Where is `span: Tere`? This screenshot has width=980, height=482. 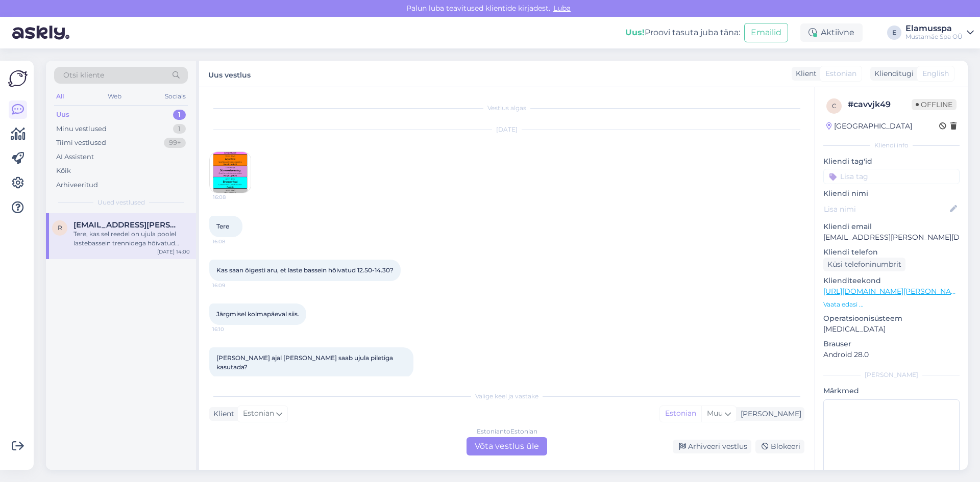 span: Tere is located at coordinates (222, 226).